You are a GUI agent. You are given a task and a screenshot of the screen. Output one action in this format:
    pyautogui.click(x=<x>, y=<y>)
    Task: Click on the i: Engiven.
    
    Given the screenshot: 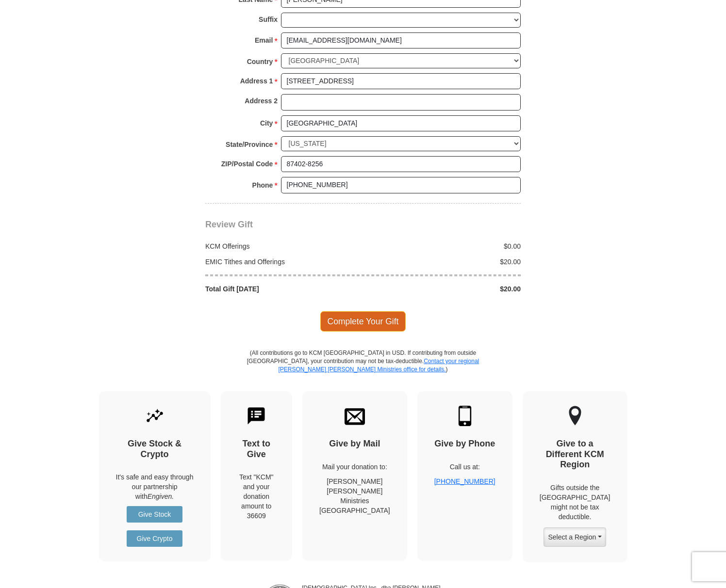 What is the action you would take?
    pyautogui.click(x=160, y=497)
    